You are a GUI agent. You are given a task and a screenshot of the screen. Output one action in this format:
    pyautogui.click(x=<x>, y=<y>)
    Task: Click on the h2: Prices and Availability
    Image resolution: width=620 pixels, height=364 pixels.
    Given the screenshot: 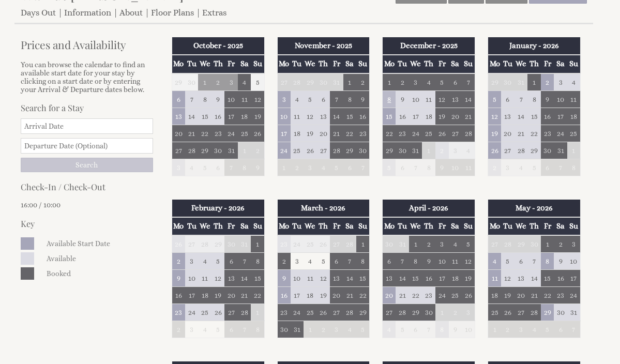 What is the action you would take?
    pyautogui.click(x=87, y=44)
    